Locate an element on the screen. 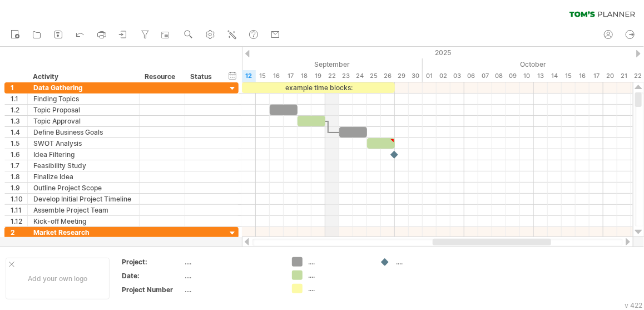  div: 1.8 is located at coordinates (19, 177).